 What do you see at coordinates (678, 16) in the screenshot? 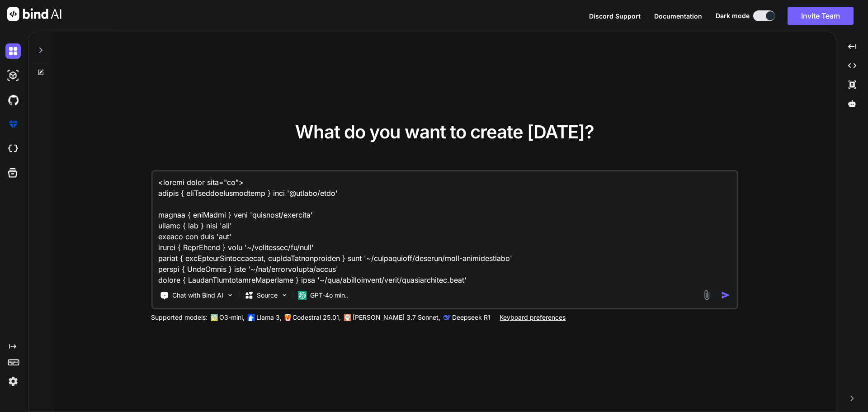
I see `span: Documentation` at bounding box center [678, 16].